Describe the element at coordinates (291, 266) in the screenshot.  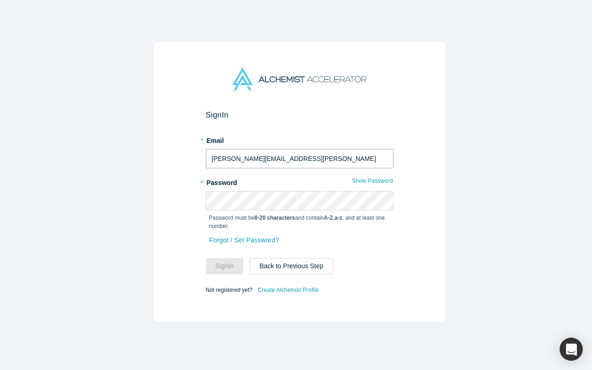
I see `button: Back to Previous Step` at that location.